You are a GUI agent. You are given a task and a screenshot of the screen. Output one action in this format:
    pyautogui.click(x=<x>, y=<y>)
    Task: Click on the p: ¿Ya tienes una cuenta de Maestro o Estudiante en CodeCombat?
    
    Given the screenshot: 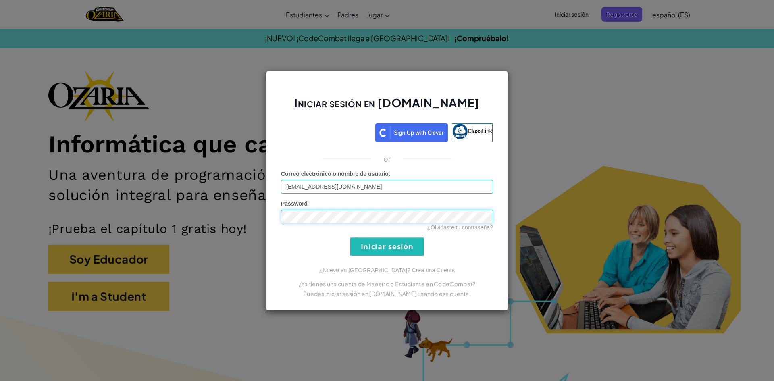 What is the action you would take?
    pyautogui.click(x=387, y=284)
    